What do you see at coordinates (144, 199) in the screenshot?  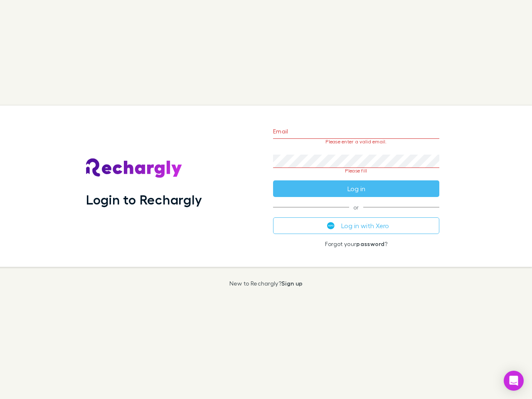 I see `h1: Login to Rechargly` at bounding box center [144, 199].